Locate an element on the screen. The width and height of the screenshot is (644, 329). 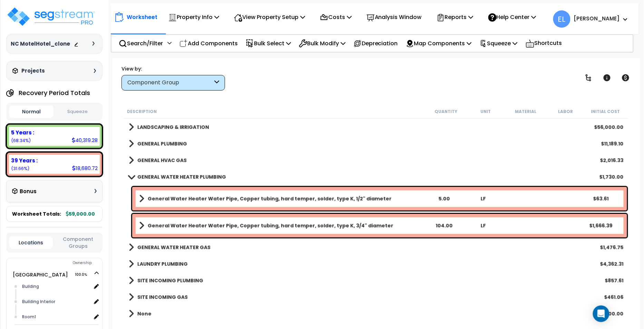
p: Depreciation is located at coordinates (375, 43).